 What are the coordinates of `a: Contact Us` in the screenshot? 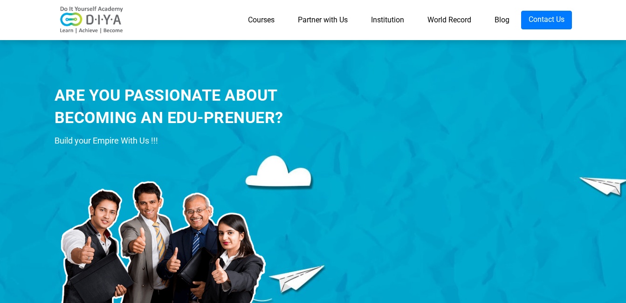 It's located at (547, 20).